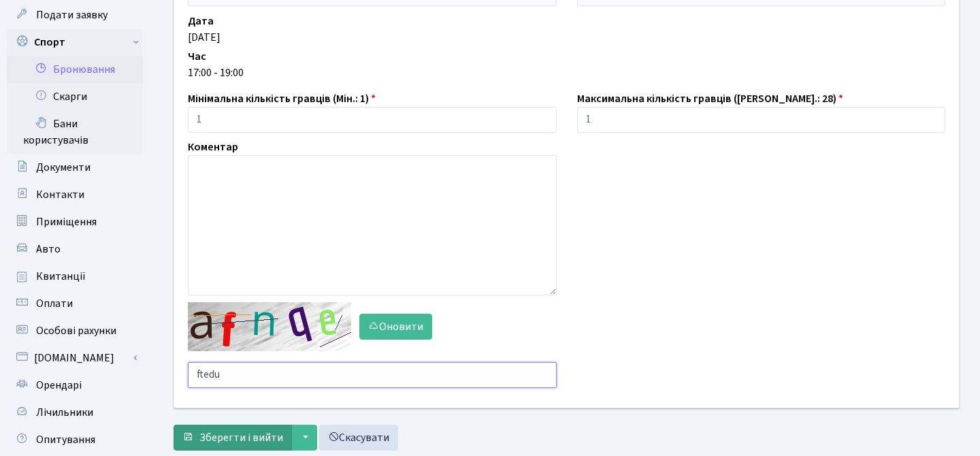 The height and width of the screenshot is (456, 980). Describe the element at coordinates (54, 303) in the screenshot. I see `span: Оплати` at that location.